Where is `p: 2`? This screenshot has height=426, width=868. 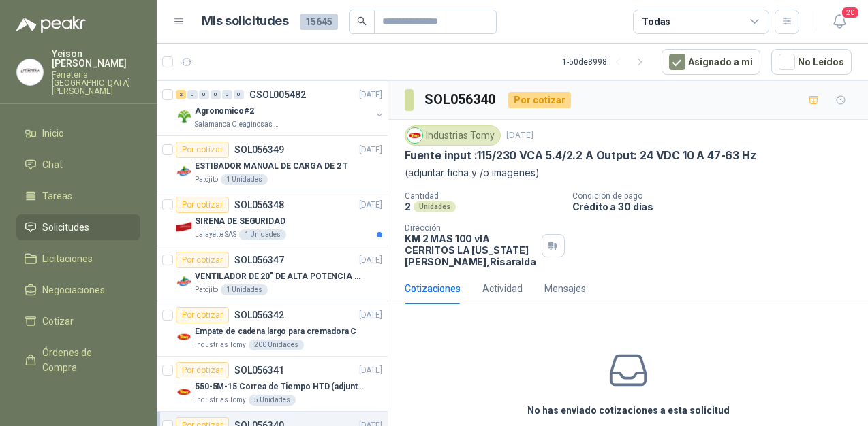 p: 2 is located at coordinates (407, 206).